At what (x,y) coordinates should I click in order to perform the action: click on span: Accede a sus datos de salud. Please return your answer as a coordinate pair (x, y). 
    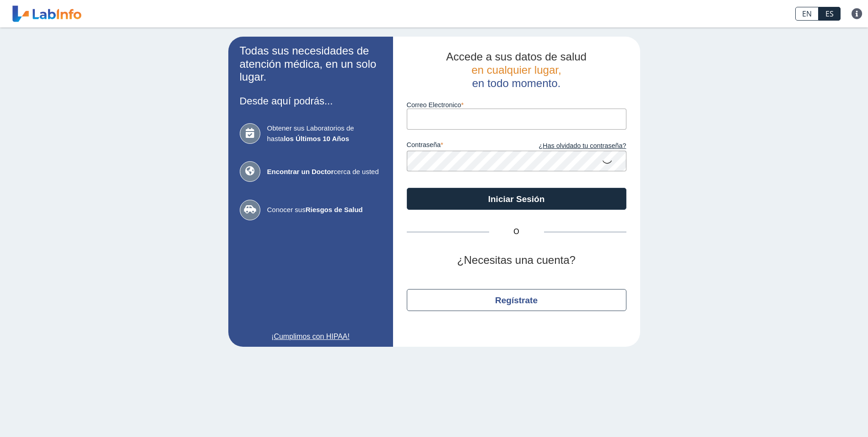
    Looking at the image, I should click on (516, 56).